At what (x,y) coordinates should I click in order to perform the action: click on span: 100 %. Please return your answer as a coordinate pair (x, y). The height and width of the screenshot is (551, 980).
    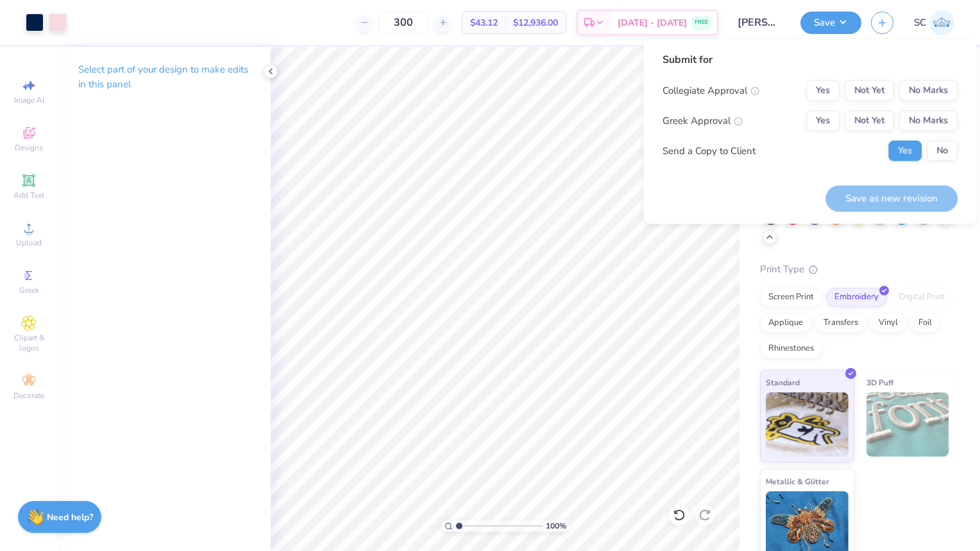
    Looking at the image, I should click on (556, 526).